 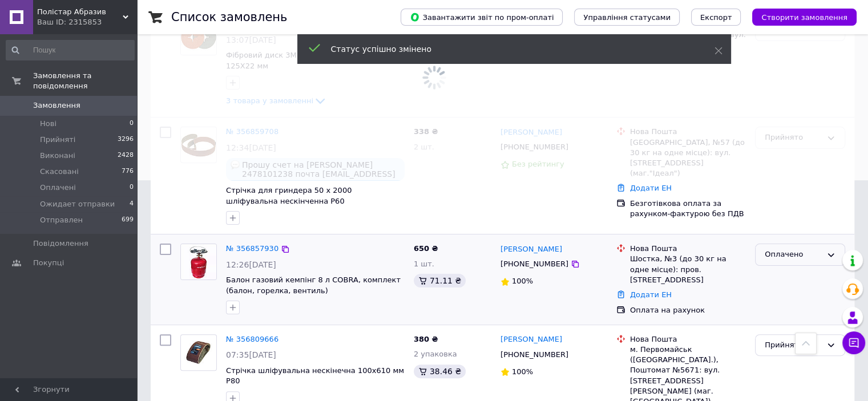 What do you see at coordinates (688, 209) in the screenshot?
I see `div: Безготівкова оплата за рахунком-фактурою без ПДВ` at bounding box center [688, 209].